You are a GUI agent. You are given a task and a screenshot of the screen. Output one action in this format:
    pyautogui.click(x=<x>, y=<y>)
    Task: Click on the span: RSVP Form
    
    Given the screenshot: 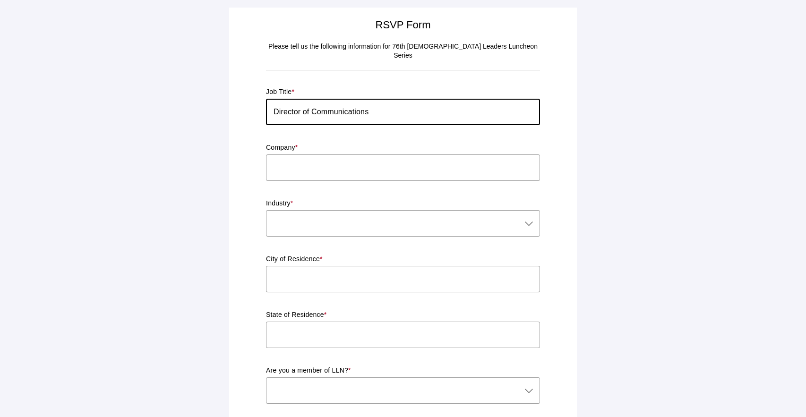 What is the action you would take?
    pyautogui.click(x=403, y=25)
    